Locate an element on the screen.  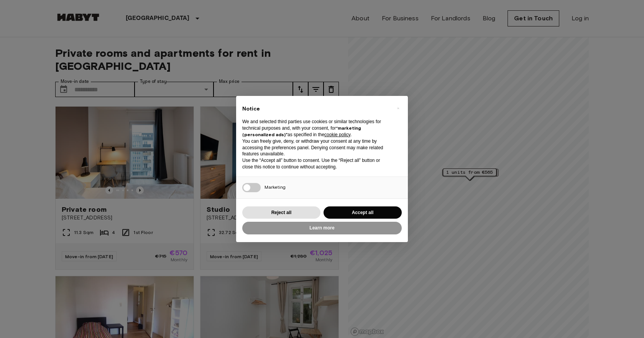
span: Marketing is located at coordinates (275, 187).